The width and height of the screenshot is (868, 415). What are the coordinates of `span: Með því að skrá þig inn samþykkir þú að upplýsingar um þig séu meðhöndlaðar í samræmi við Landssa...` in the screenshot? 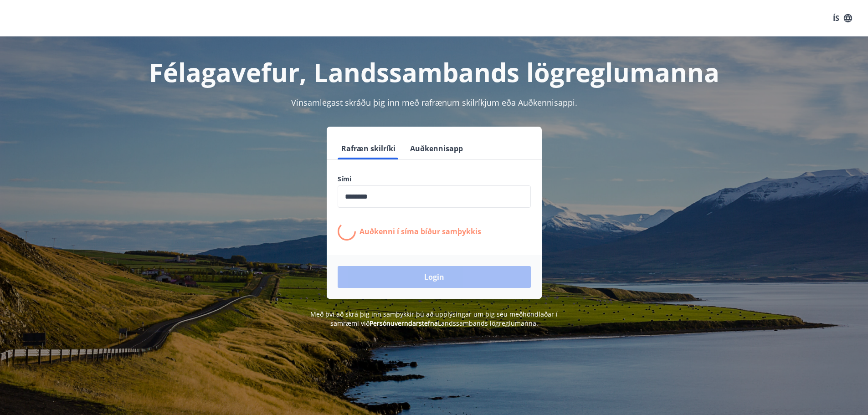 It's located at (434, 318).